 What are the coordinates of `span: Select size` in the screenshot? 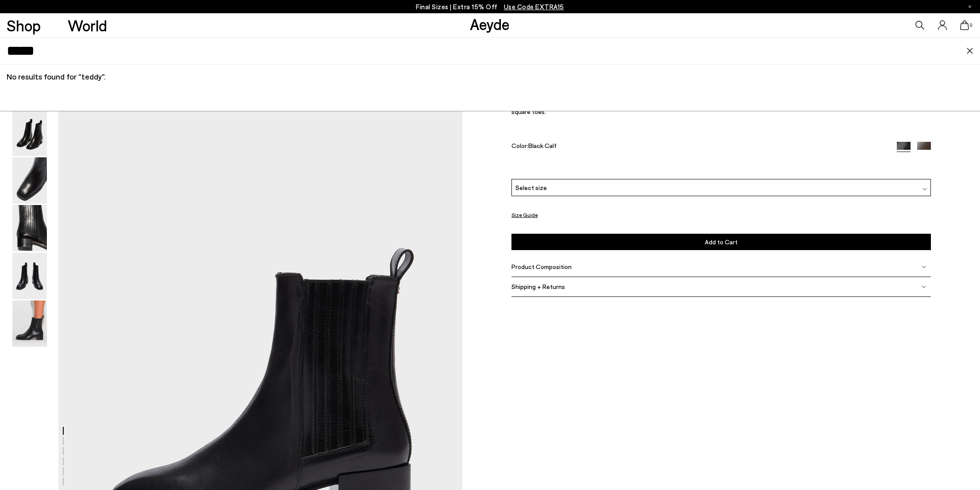 It's located at (531, 187).